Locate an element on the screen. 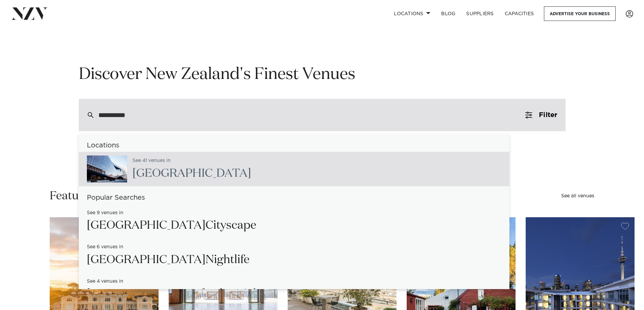 The image size is (644, 310). h2: Industrial is located at coordinates (172, 294).